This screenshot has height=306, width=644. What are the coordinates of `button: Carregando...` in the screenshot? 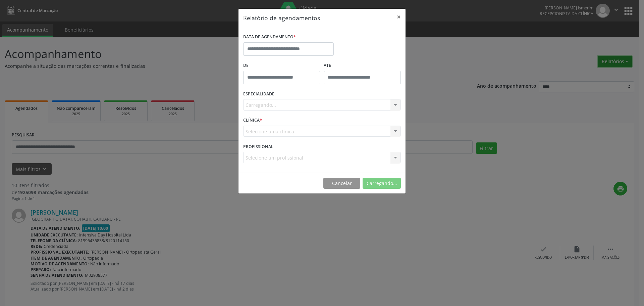 It's located at (381, 183).